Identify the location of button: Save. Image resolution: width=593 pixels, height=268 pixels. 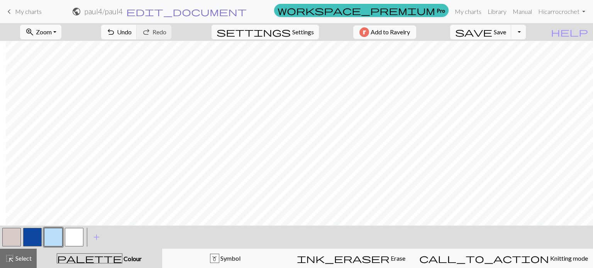
(480, 32).